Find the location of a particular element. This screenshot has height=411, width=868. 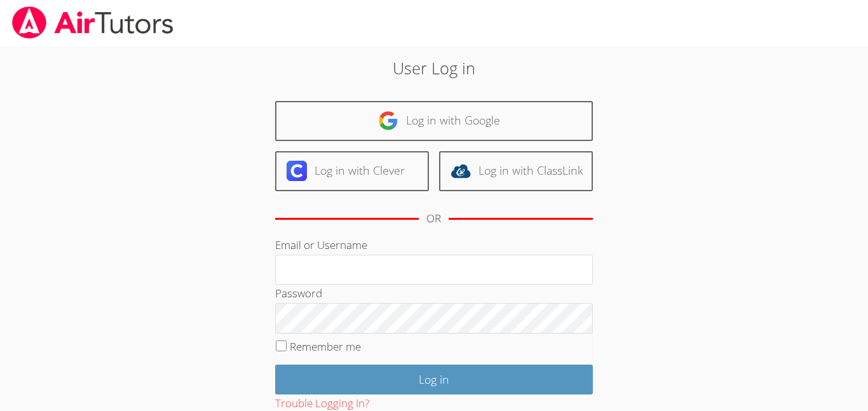

div: OR is located at coordinates (434, 219).